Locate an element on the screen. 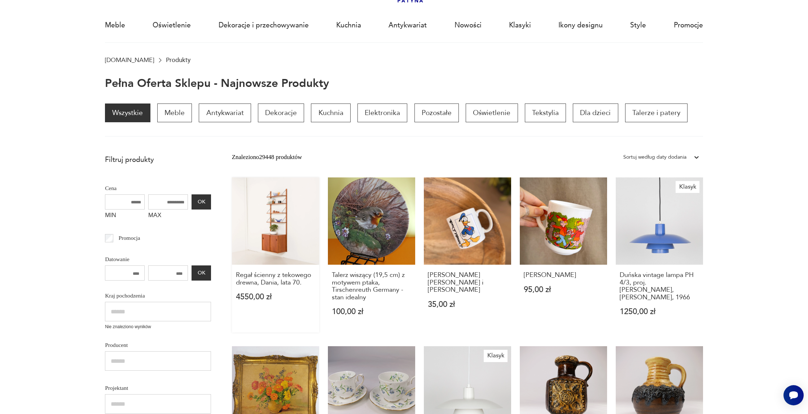 The width and height of the screenshot is (808, 414). a: Klasyki is located at coordinates (520, 25).